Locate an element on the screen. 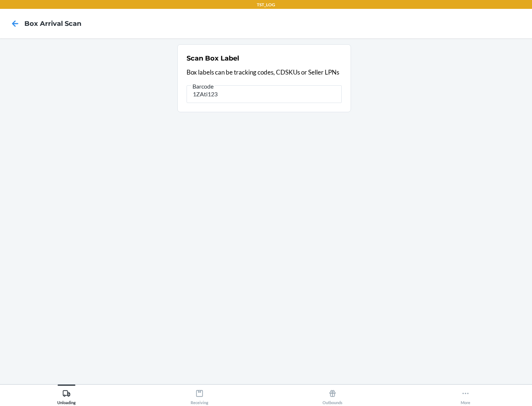 The width and height of the screenshot is (532, 406). div: Receiving is located at coordinates (200, 396).